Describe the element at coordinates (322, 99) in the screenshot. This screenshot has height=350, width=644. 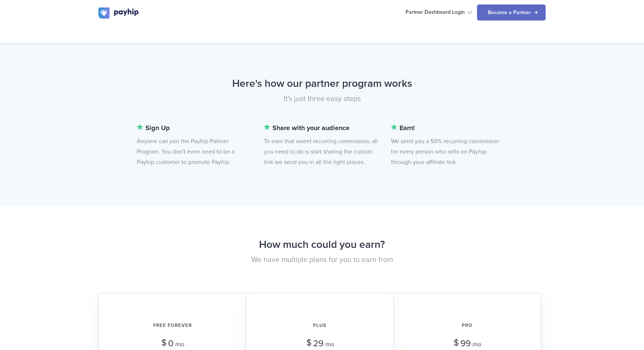
I see `p: It's just three easy steps` at that location.